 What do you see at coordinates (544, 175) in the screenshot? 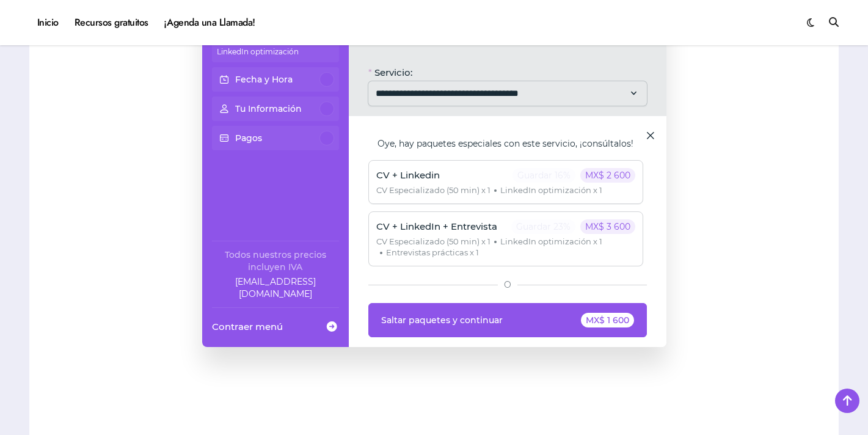
I see `p: Guardar 16%` at bounding box center [544, 175].